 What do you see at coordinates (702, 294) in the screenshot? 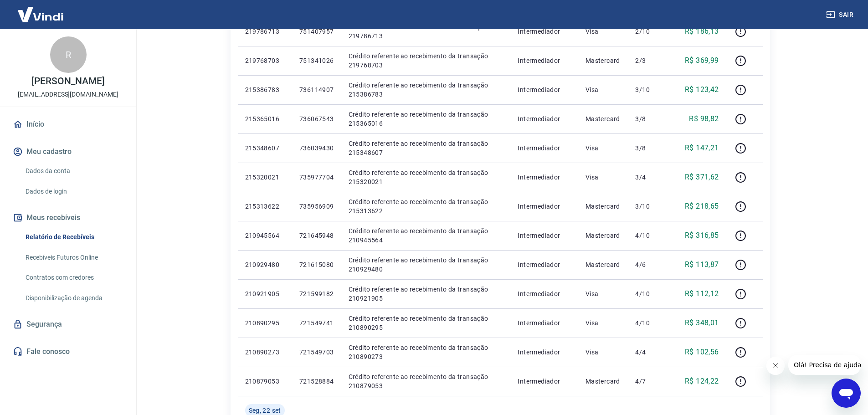
I see `p: R$ 112,12` at bounding box center [702, 294].